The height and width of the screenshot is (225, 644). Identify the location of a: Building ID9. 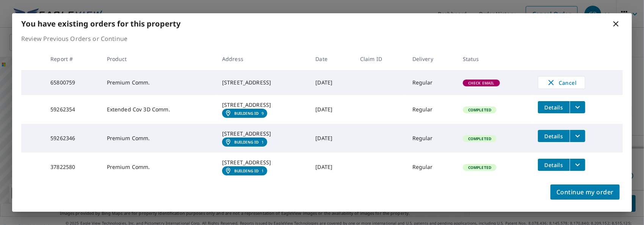
(245, 113).